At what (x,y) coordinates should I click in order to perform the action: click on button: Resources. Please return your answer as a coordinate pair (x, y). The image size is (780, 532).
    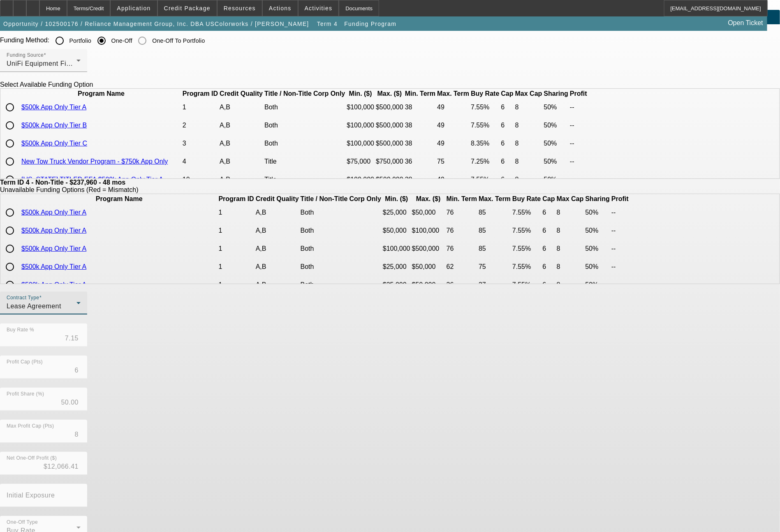
    Looking at the image, I should click on (240, 8).